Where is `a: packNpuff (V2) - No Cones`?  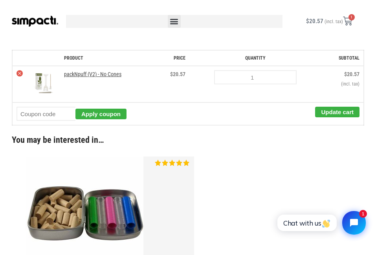
a: packNpuff (V2) - No Cones is located at coordinates (93, 74).